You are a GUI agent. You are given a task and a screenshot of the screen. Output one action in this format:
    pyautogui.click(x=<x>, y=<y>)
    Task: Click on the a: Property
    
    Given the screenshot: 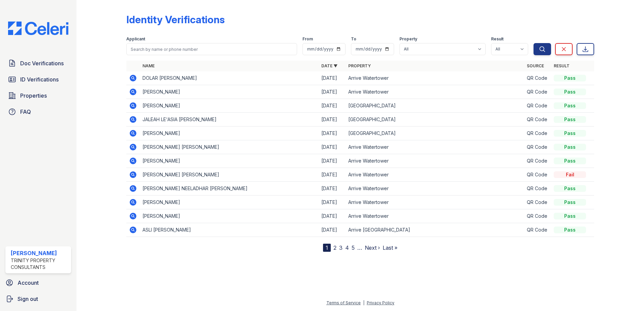 What is the action you would take?
    pyautogui.click(x=359, y=66)
    